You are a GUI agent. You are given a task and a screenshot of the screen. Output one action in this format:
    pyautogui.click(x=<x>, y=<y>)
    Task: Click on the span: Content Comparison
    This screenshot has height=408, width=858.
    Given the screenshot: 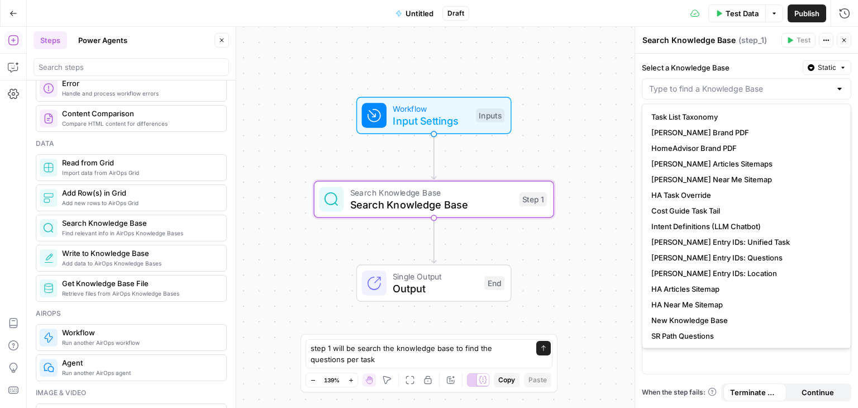 What is the action you would take?
    pyautogui.click(x=140, y=113)
    